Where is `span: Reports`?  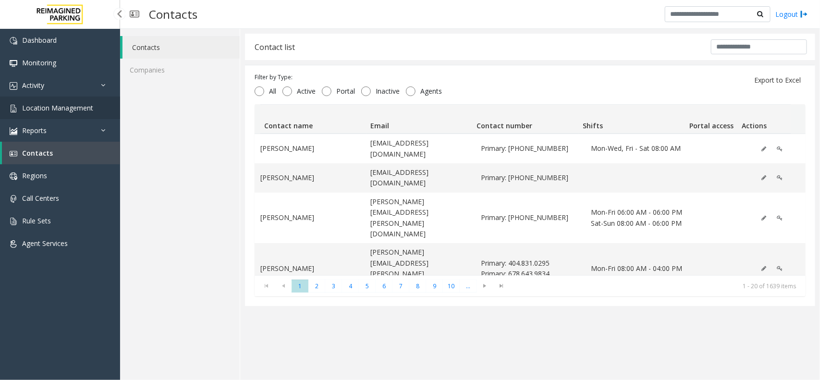
span: Reports is located at coordinates (34, 130).